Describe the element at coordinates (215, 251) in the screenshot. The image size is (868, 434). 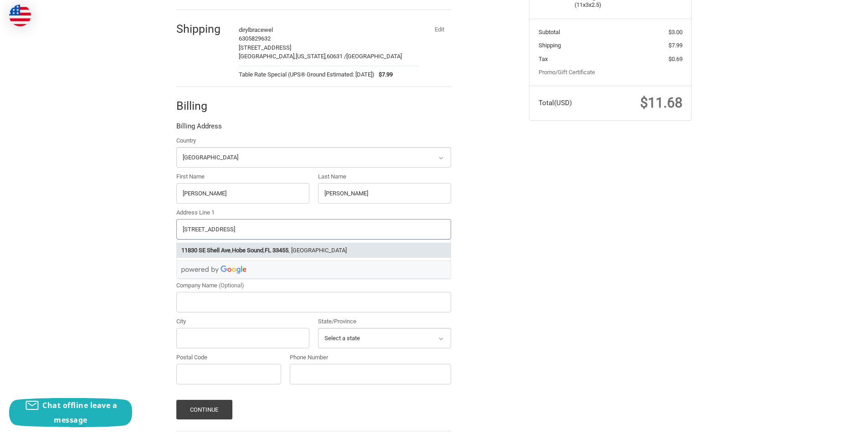
I see `strong: SE Shell Ave` at that location.